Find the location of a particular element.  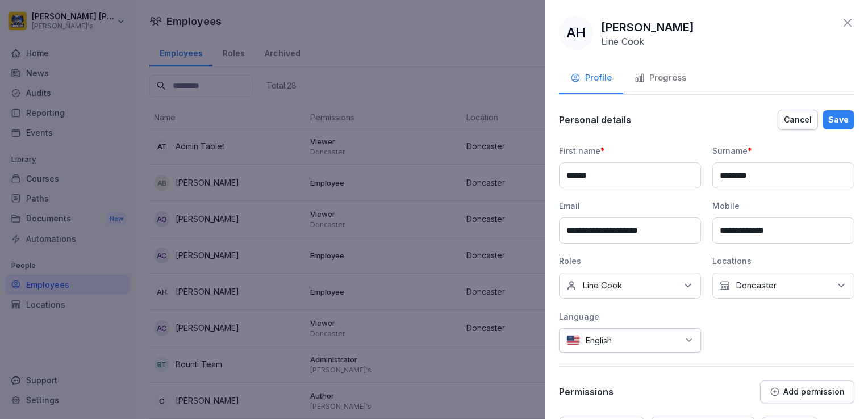

button: Cancel is located at coordinates (797, 120).